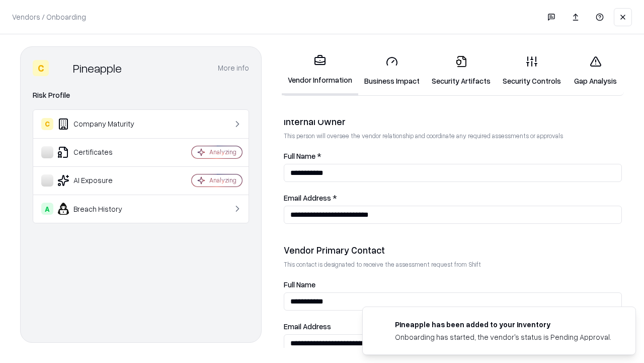 This screenshot has height=363, width=644. Describe the element at coordinates (596, 70) in the screenshot. I see `a: Gap Analysis` at that location.